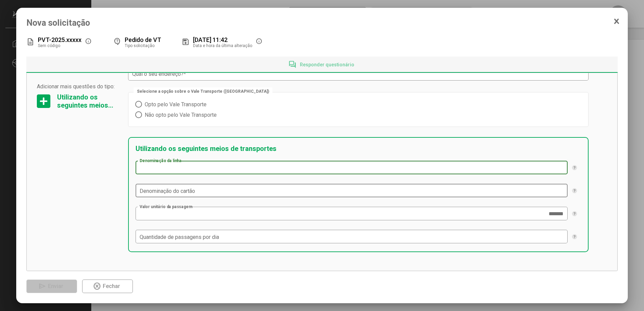  What do you see at coordinates (322, 23) in the screenshot?
I see `span: Nova solicitação` at bounding box center [322, 23].